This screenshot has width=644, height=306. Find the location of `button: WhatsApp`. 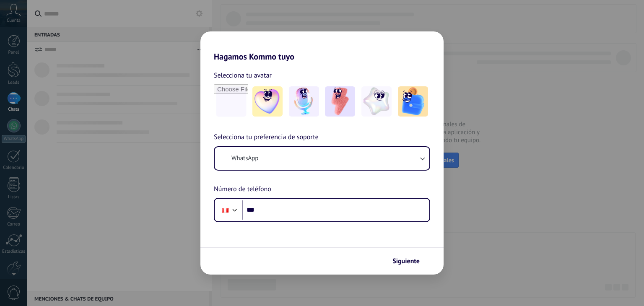

button: WhatsApp is located at coordinates (322, 159).